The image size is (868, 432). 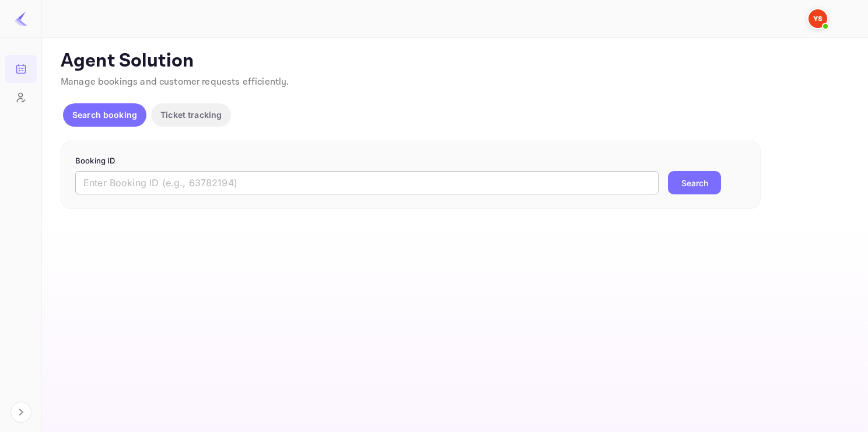 I want to click on a: Bookings, so click(x=20, y=69).